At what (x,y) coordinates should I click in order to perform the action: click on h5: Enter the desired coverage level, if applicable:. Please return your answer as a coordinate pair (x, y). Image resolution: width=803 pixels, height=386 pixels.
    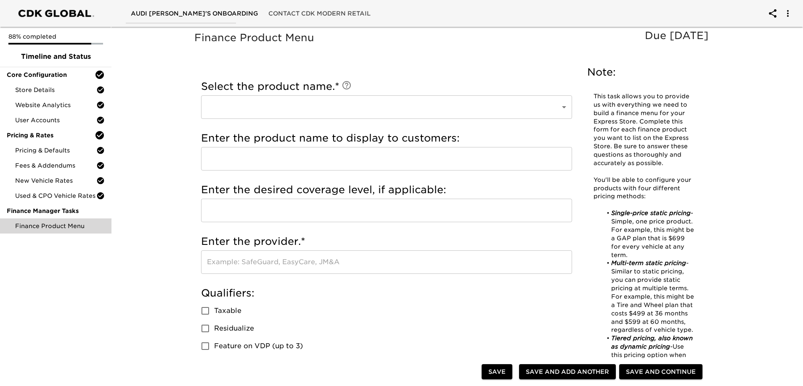
    Looking at the image, I should click on (386, 190).